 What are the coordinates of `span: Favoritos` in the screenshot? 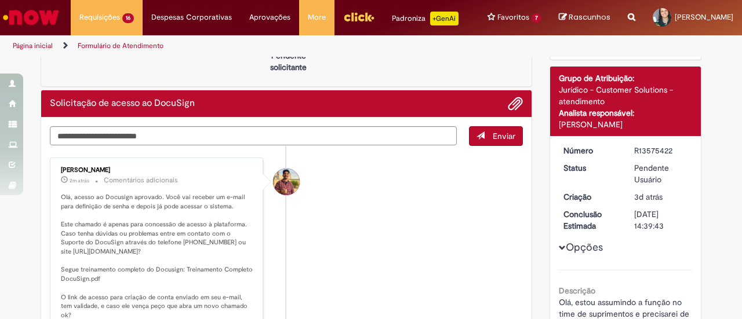 It's located at (513, 17).